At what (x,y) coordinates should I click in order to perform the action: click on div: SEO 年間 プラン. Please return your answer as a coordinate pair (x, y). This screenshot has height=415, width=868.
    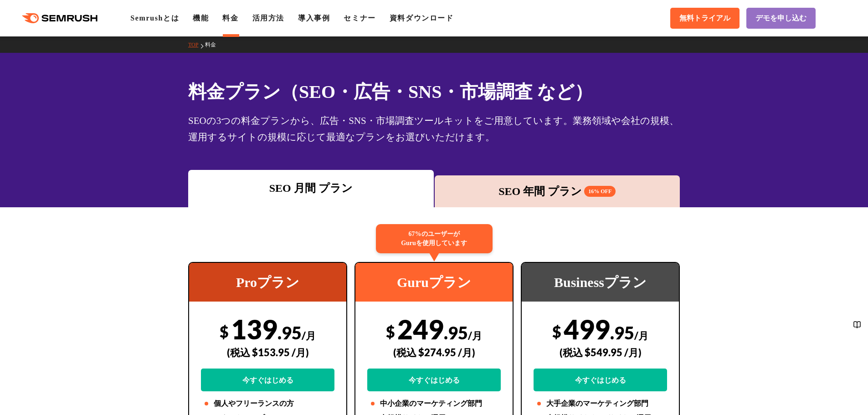
    Looking at the image, I should click on (557, 191).